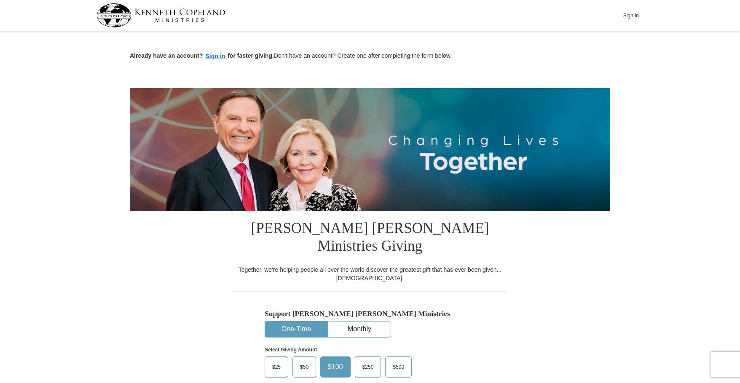 This screenshot has height=383, width=740. I want to click on strong: Already have an account? for faster giving., so click(202, 56).